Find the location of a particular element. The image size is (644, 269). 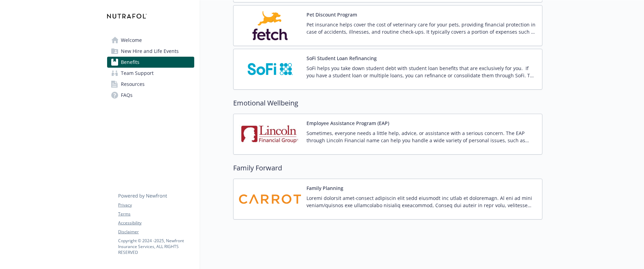

span: Resources is located at coordinates (132, 84).